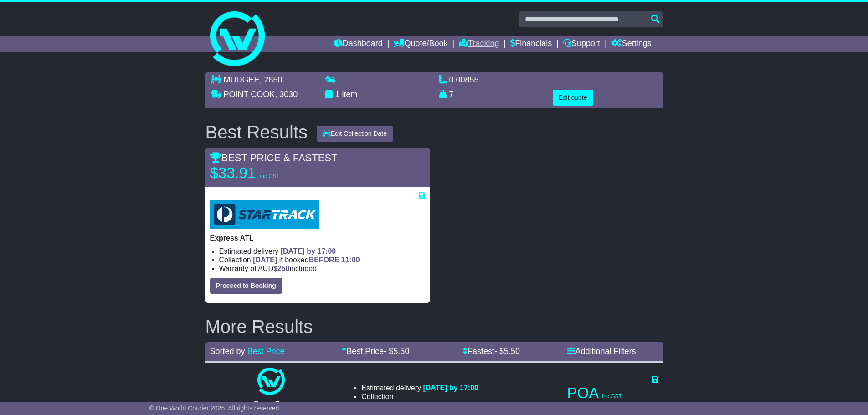 This screenshot has width=868, height=415. I want to click on a: Support, so click(581, 44).